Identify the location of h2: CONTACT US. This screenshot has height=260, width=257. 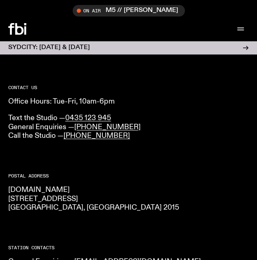
(128, 87).